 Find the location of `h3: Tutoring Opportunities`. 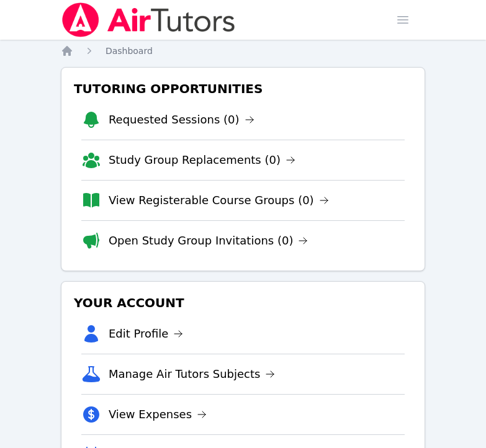

h3: Tutoring Opportunities is located at coordinates (242, 89).